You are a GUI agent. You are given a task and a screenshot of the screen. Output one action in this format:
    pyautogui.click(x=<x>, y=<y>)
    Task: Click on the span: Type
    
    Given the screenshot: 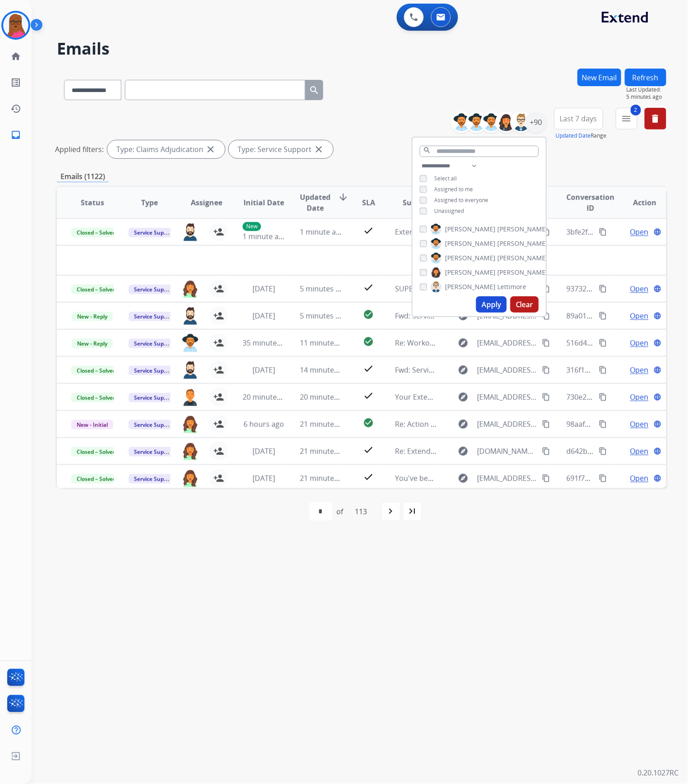 What is the action you would take?
    pyautogui.click(x=150, y=203)
    